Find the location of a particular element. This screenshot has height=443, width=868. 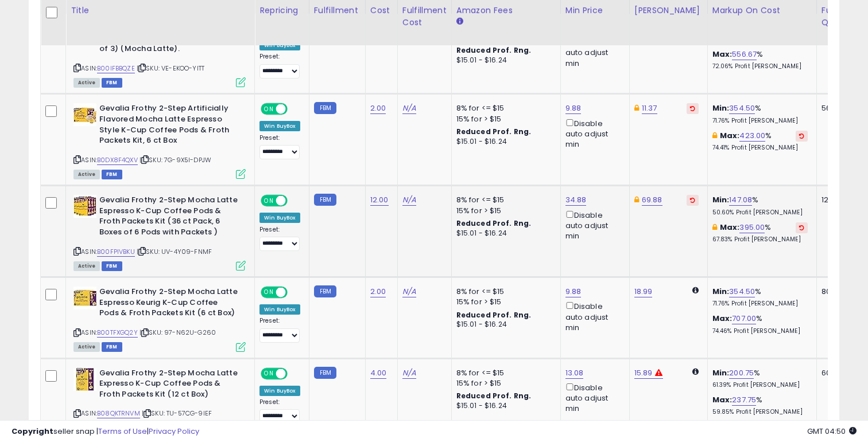

div: Amazon Fees is located at coordinates (506, 10).